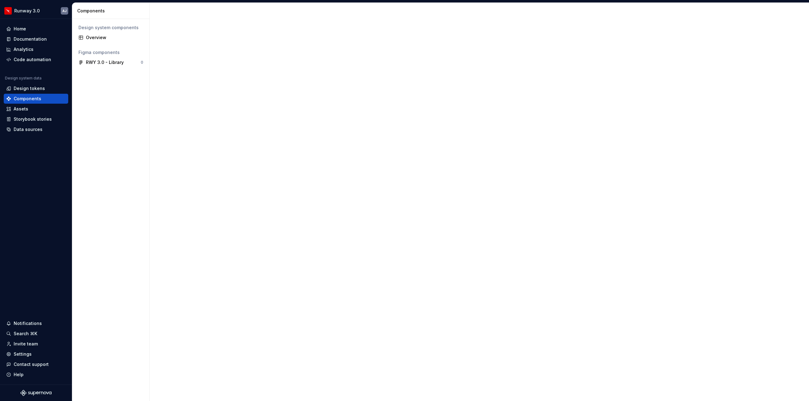 The width and height of the screenshot is (809, 401). Describe the element at coordinates (36, 99) in the screenshot. I see `a: Components` at that location.